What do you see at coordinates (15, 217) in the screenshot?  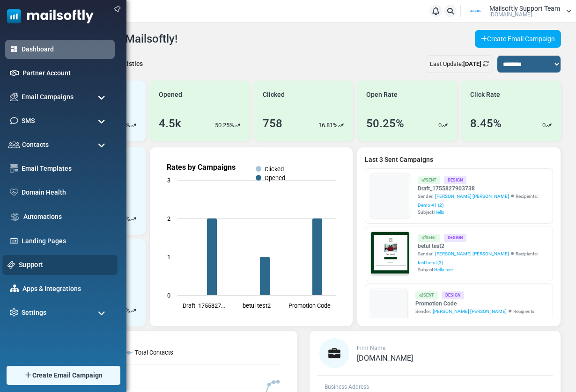 I see `img: workflow.svg` at bounding box center [15, 217].